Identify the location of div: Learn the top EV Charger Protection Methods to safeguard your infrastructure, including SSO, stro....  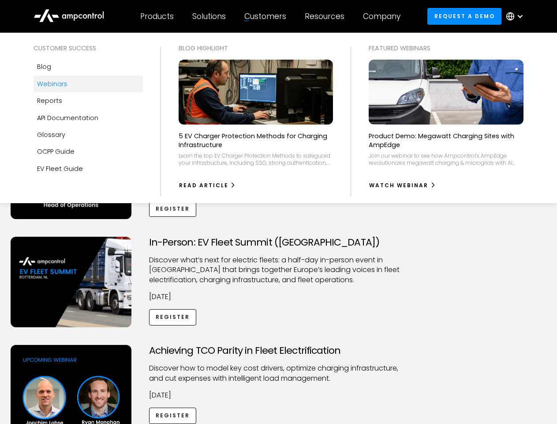
(256, 159).